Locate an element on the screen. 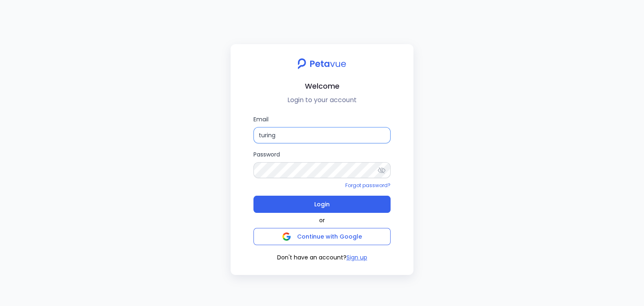  h2: Welcome is located at coordinates (322, 86).